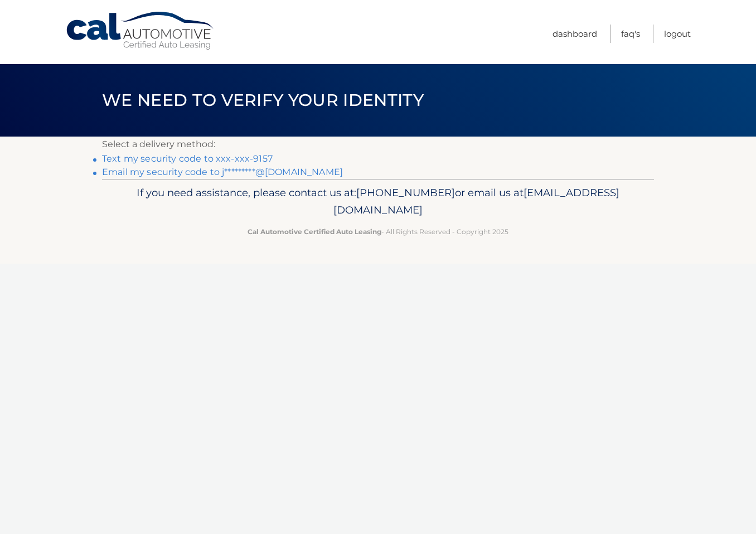  I want to click on strong: Cal Automotive Certified Auto Leasing, so click(315, 232).